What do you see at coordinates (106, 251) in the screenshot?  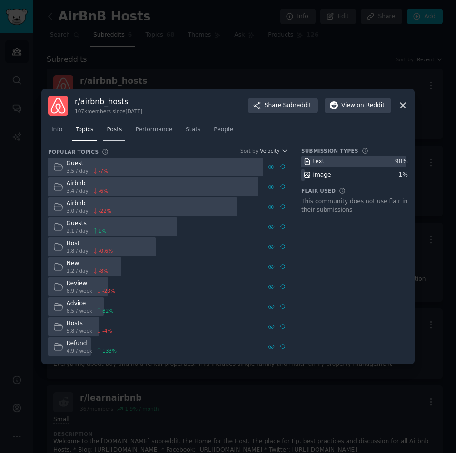 I see `span: -0.6 %` at bounding box center [106, 251].